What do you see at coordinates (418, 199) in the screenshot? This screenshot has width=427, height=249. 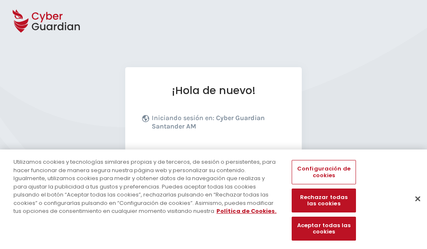 I see `button: Cerrar` at bounding box center [418, 199].